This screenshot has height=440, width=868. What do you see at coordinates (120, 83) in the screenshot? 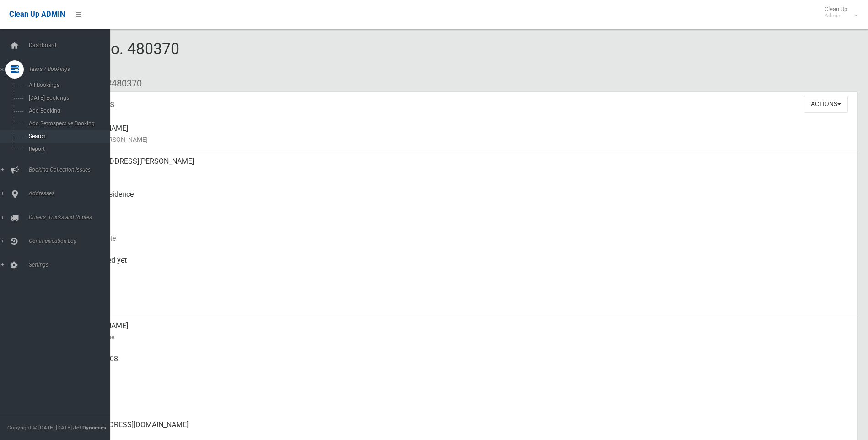
I see `li: #480370` at bounding box center [120, 83].